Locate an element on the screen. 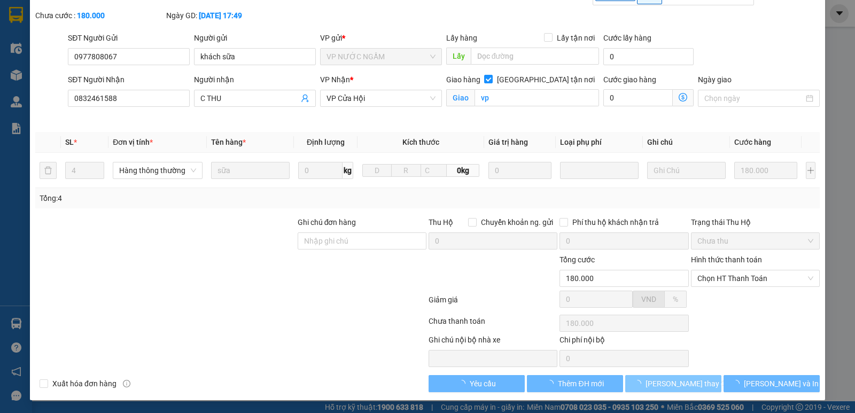 Image resolution: width=855 pixels, height=413 pixels. input: Cước giao hàng is located at coordinates (638, 98).